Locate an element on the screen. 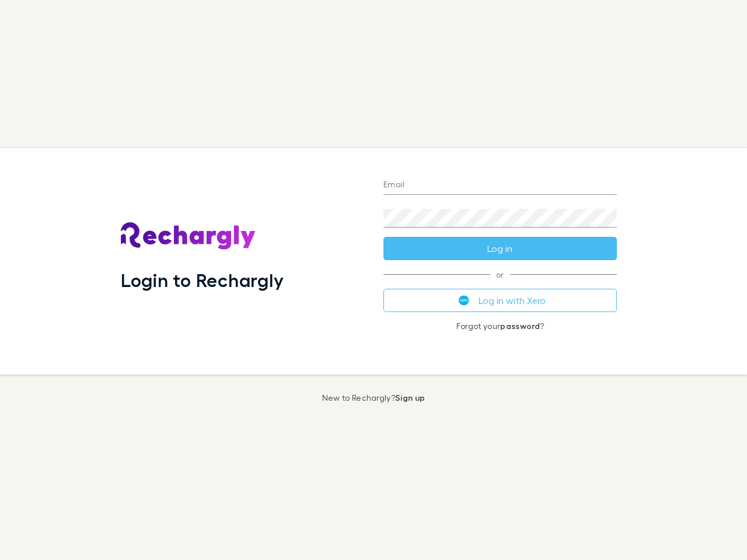 Image resolution: width=747 pixels, height=560 pixels. button: Log in with Xero is located at coordinates (500, 301).